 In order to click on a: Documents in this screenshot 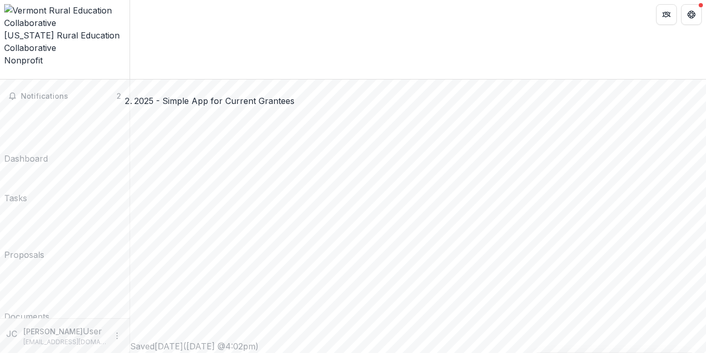, I will do `click(27, 294)`.